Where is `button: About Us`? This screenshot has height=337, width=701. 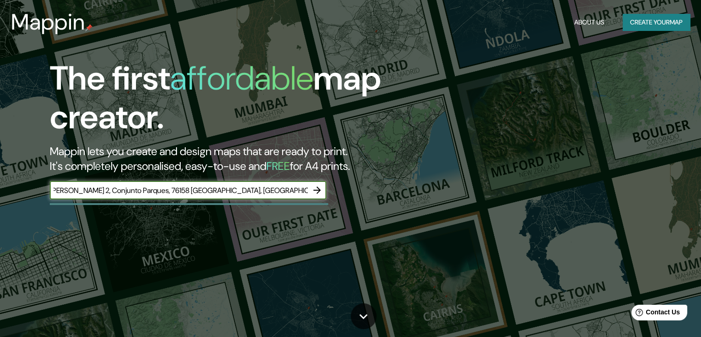
button: About Us is located at coordinates (589, 22).